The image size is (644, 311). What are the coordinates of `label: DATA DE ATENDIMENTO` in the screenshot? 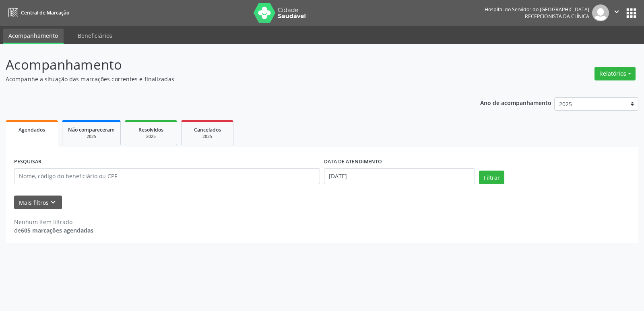 It's located at (353, 161).